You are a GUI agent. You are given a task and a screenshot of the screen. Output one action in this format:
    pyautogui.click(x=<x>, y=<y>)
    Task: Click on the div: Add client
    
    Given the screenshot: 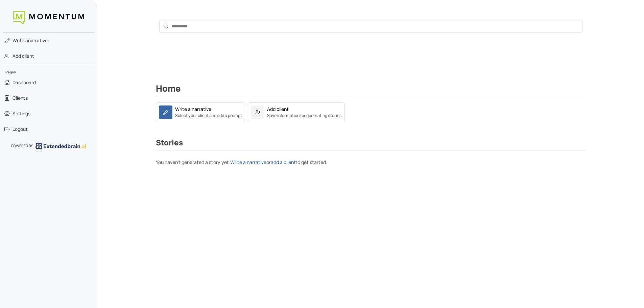 What is the action you would take?
    pyautogui.click(x=278, y=109)
    